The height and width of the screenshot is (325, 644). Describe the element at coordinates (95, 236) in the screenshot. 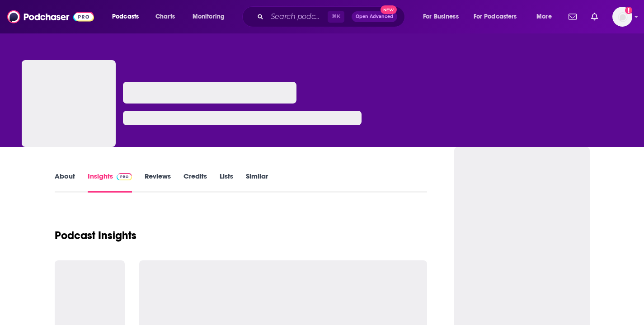

I see `h1: Podcast Insights` at that location.